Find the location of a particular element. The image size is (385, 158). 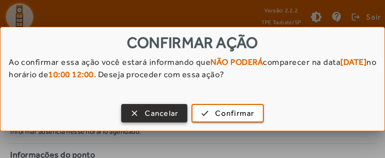

button: Confirmar is located at coordinates (227, 113).